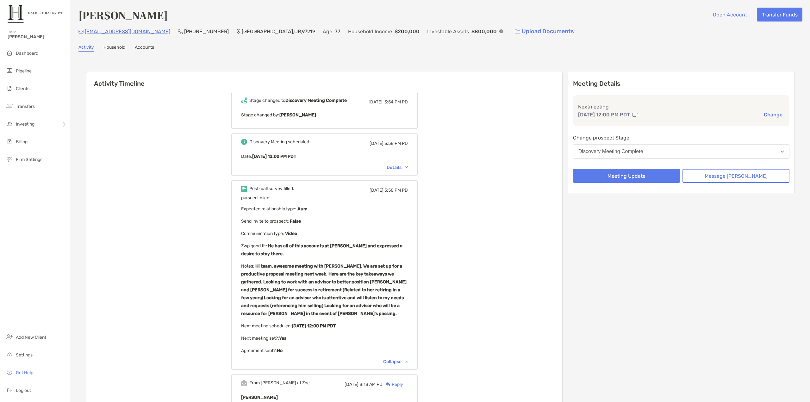  Describe the element at coordinates (324, 290) in the screenshot. I see `p: Notes :` at that location.